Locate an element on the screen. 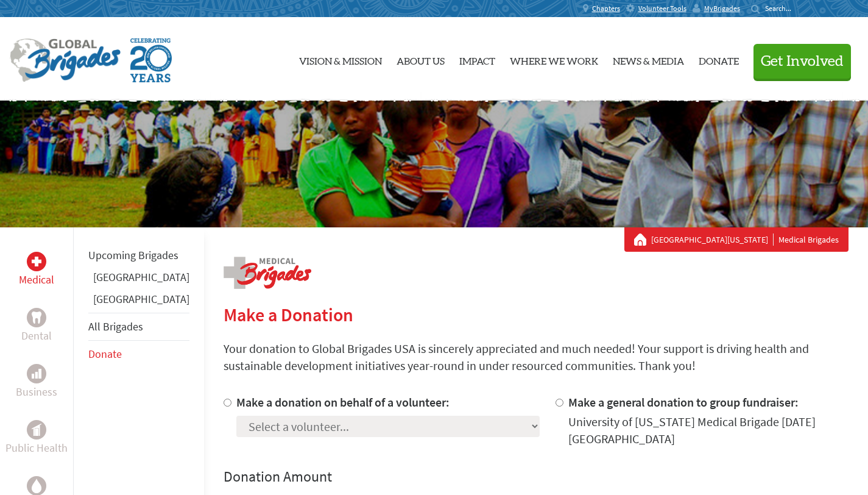 The width and height of the screenshot is (868, 495). a: Public HealthPublic Health is located at coordinates (37, 439).